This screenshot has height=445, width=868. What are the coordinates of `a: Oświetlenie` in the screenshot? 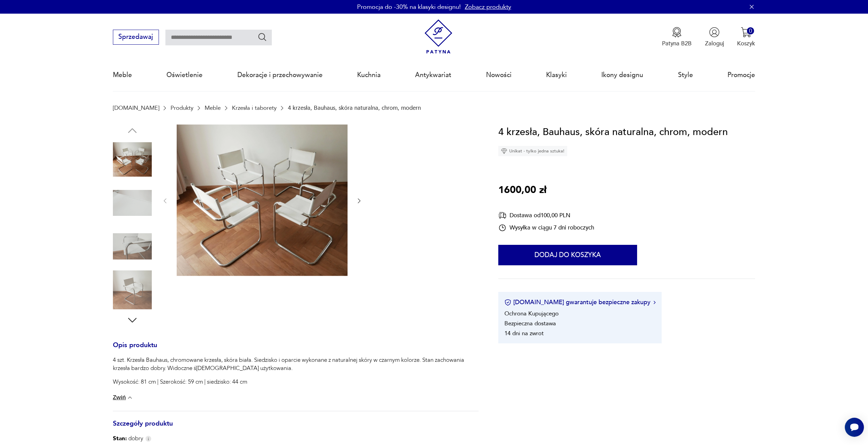 It's located at (184, 75).